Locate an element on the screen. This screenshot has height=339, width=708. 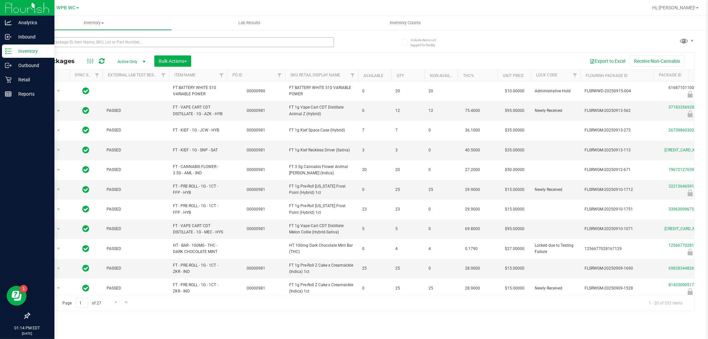
span: 5 is located at coordinates (408, 229).